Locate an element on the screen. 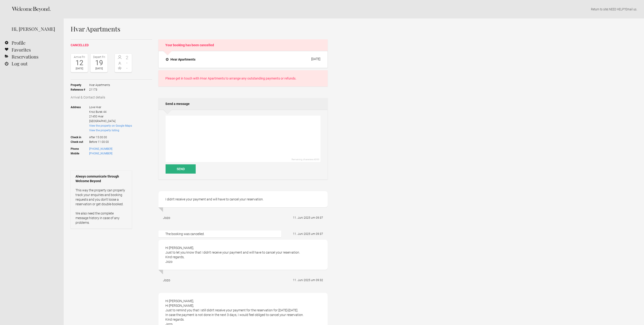 The width and height of the screenshot is (644, 325). div: 12 is located at coordinates (79, 63).